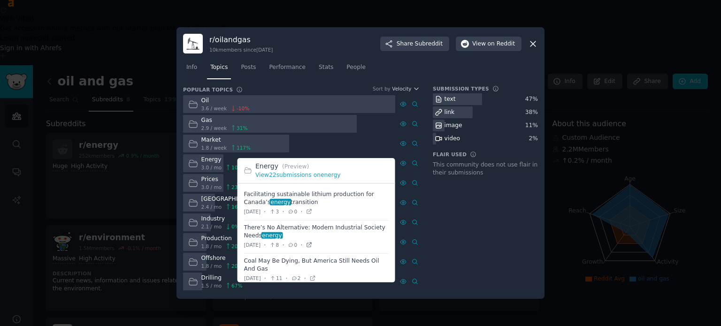  Describe the element at coordinates (295, 167) in the screenshot. I see `span: (Preview)` at that location.